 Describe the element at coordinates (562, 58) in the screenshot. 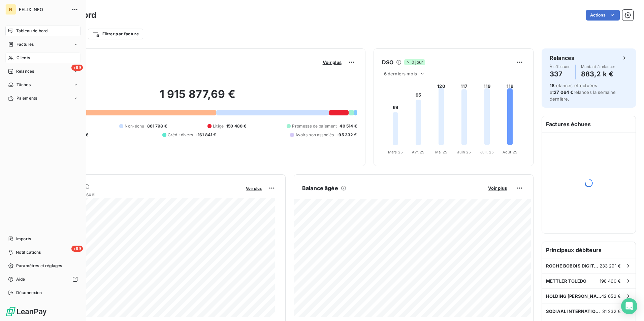

I see `h6: Relances` at that location.